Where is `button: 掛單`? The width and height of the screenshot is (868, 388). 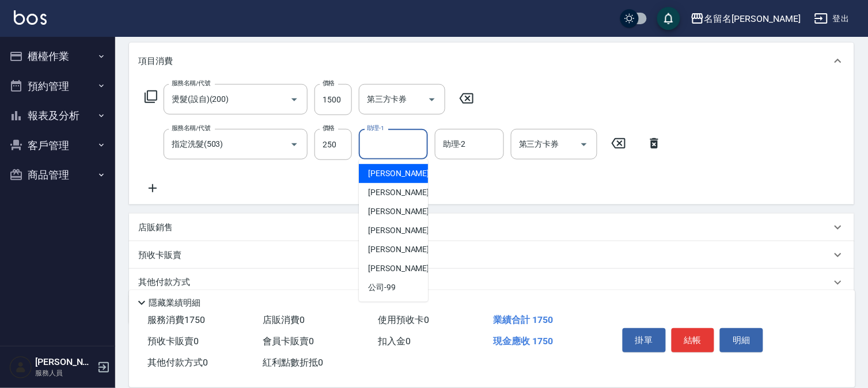
button: 掛單 is located at coordinates (644, 340).